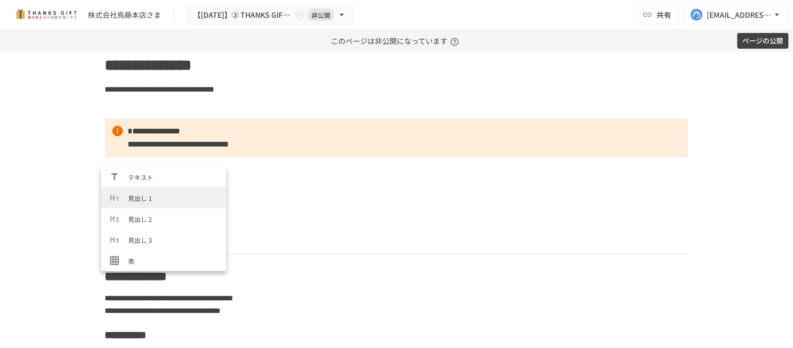 The width and height of the screenshot is (793, 348). Describe the element at coordinates (658, 15) in the screenshot. I see `button: 共有` at that location.